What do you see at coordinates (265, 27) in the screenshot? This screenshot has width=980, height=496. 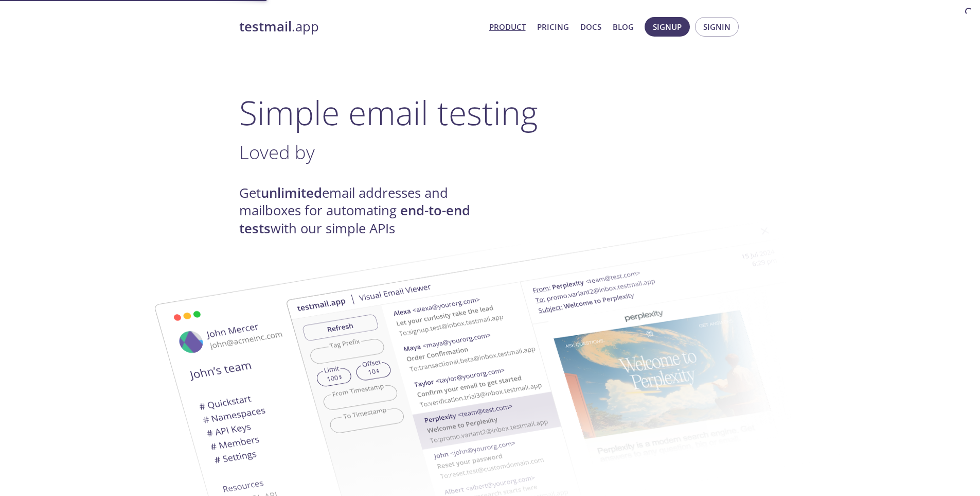 I see `strong: testmail` at bounding box center [265, 27].